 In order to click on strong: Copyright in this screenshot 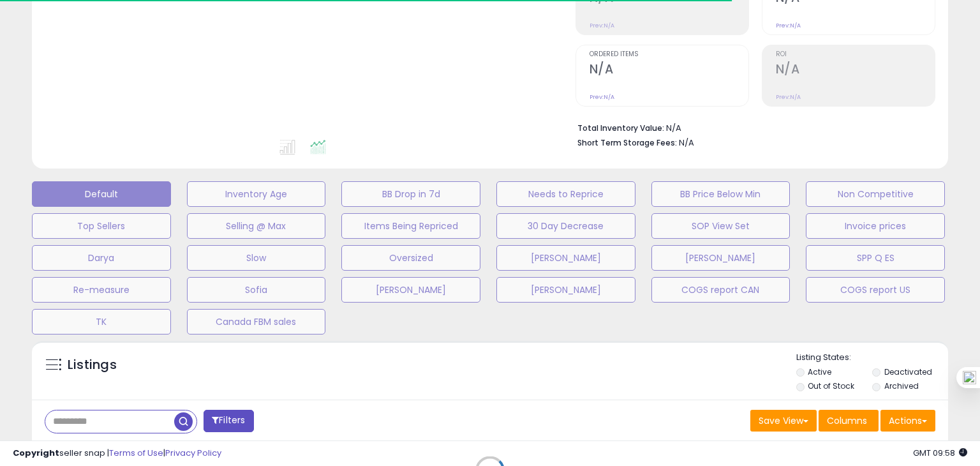, I will do `click(36, 453)`.